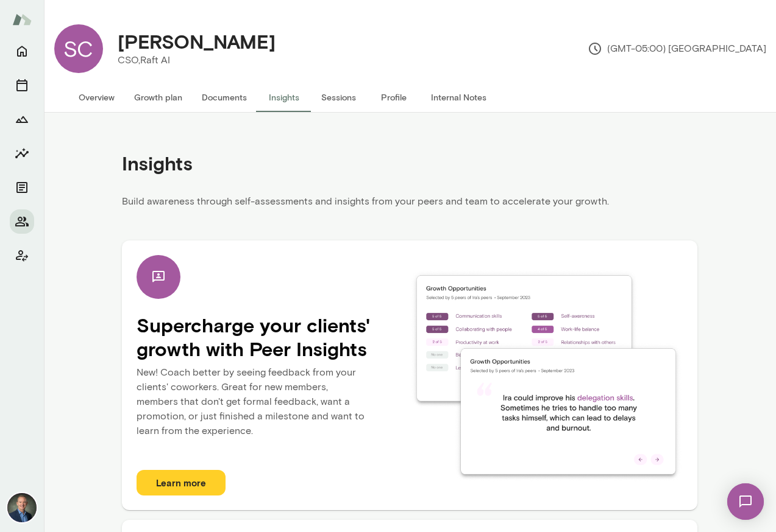 The height and width of the screenshot is (532, 776). What do you see at coordinates (22, 222) in the screenshot?
I see `button: Members` at bounding box center [22, 222].